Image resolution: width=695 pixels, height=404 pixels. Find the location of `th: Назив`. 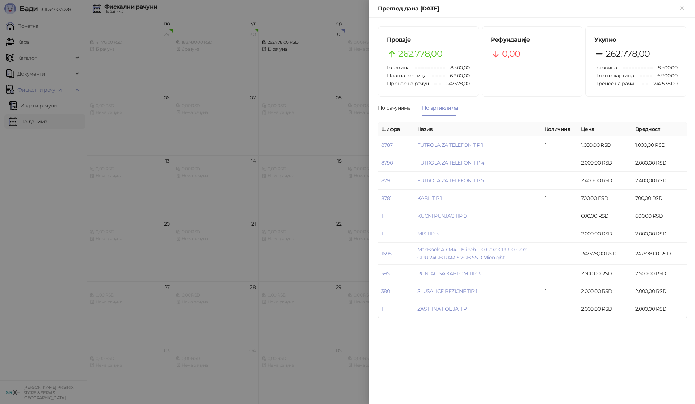

th: Назив is located at coordinates (478, 129).